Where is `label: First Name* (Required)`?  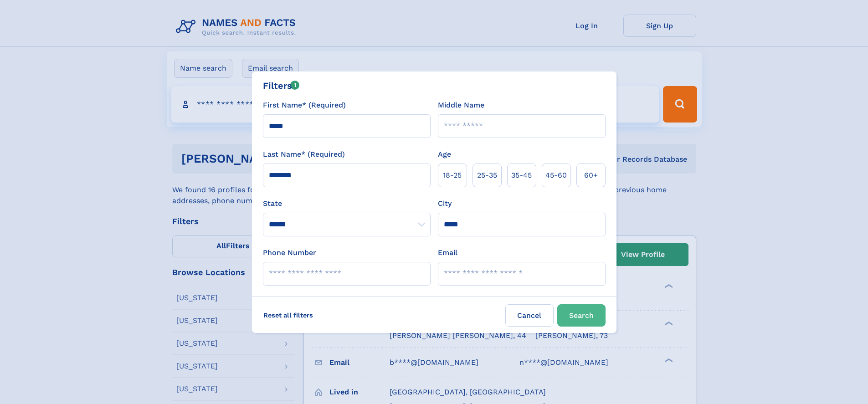
label: First Name* (Required) is located at coordinates (304, 105).